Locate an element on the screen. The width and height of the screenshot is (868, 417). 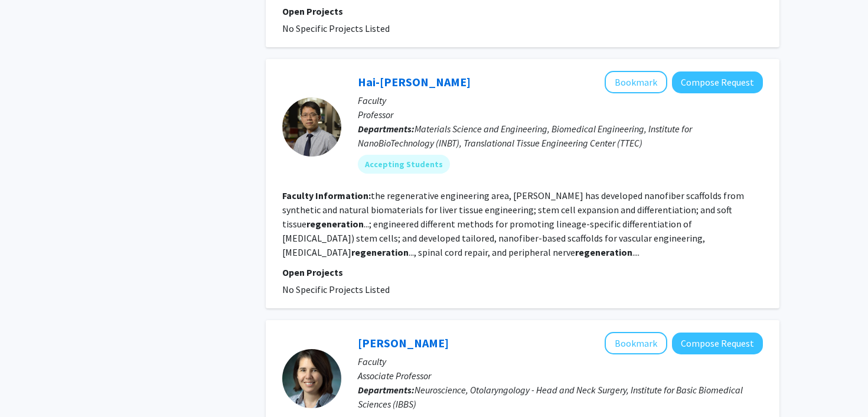
button: Compose Request to Hai-Quan Mao is located at coordinates (718, 82).